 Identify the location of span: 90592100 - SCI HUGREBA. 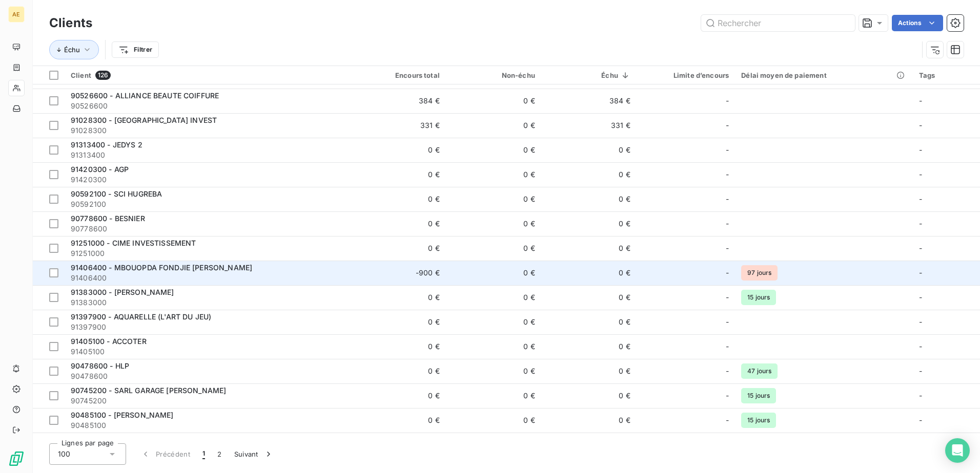
(117, 194).